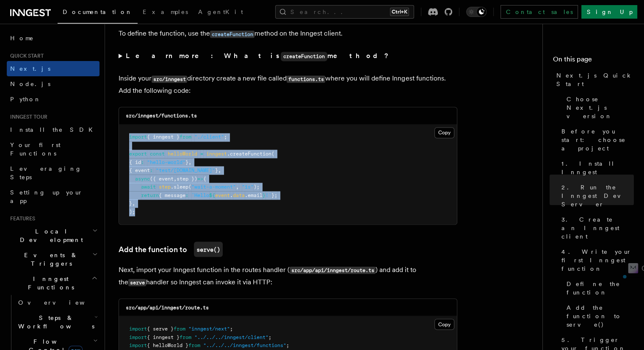 The height and width of the screenshot is (350, 644). What do you see at coordinates (595, 168) in the screenshot?
I see `a: 1. Install Inngest` at bounding box center [595, 168].